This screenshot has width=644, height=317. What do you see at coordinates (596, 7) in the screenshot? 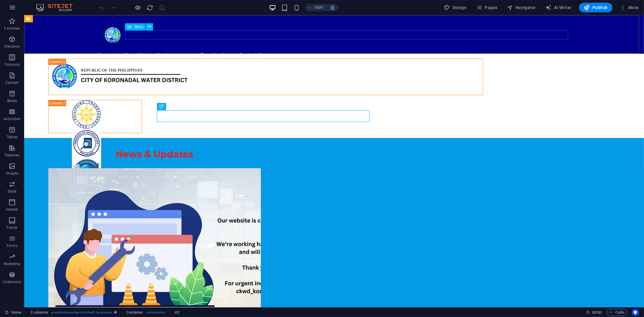
I see `span: Publish` at bounding box center [596, 7].